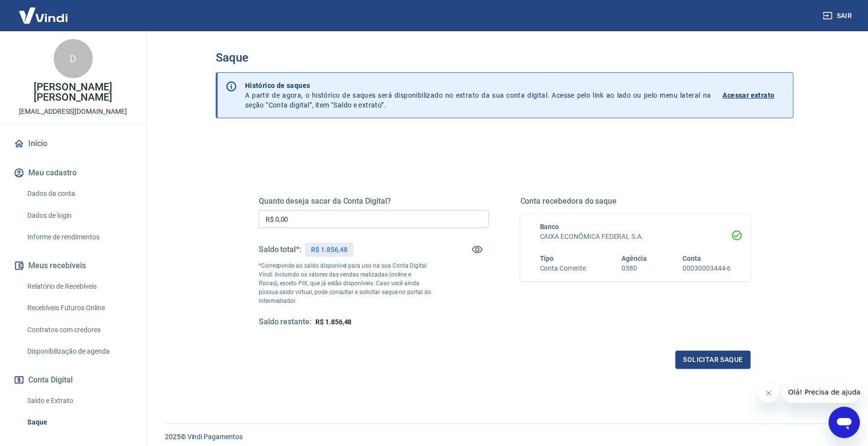 This screenshot has width=868, height=446. I want to click on h5: Conta recebedora do saque, so click(636, 201).